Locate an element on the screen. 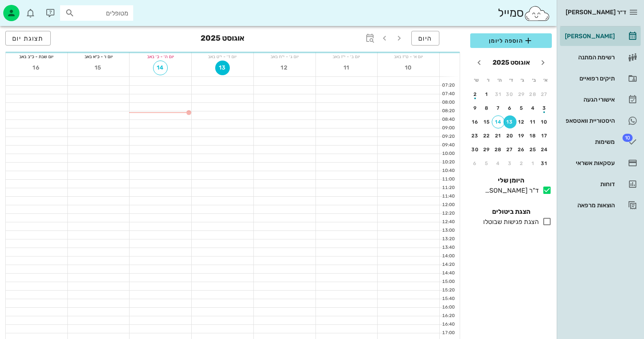 This screenshot has height=339, width=644. div: 24 is located at coordinates (545, 149).